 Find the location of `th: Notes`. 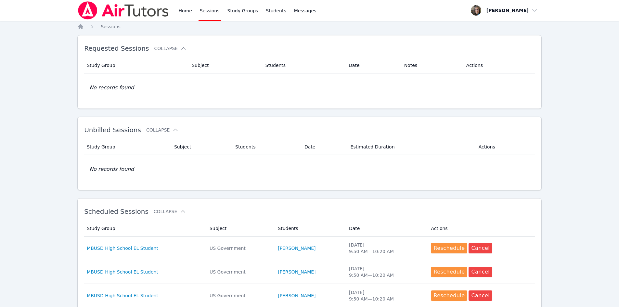

th: Notes is located at coordinates (431, 65).